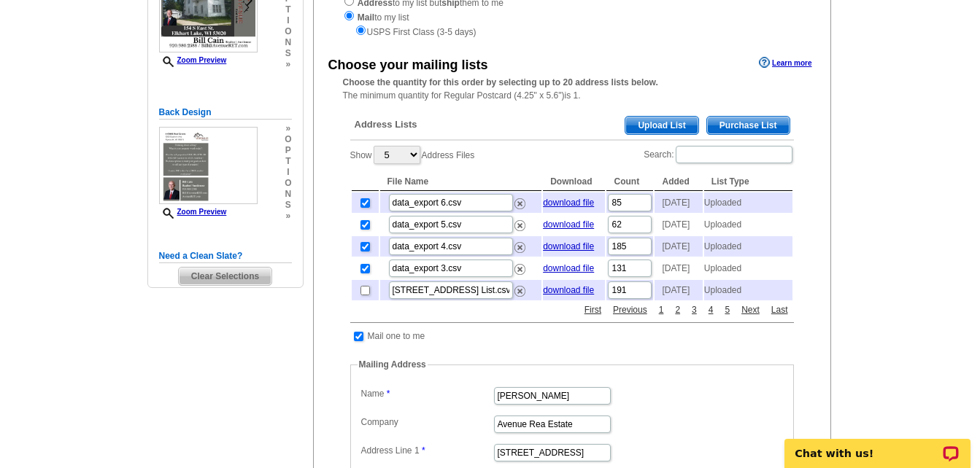 The image size is (980, 468). I want to click on input: Search:, so click(734, 155).